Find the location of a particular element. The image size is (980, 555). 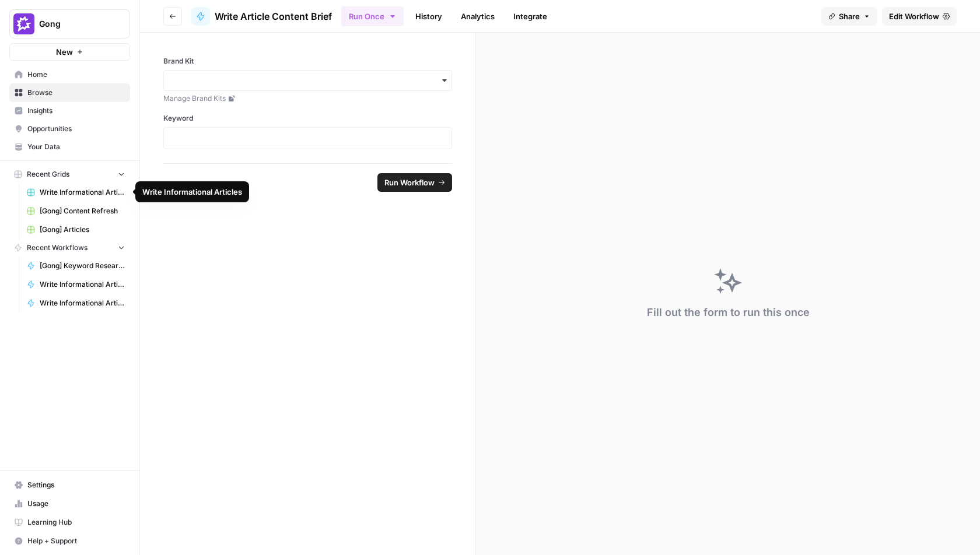

a: Browse is located at coordinates (70, 93).